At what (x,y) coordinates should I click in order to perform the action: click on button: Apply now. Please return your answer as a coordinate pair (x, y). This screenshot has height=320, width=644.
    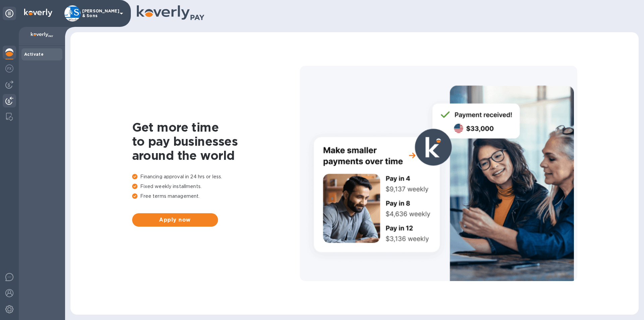
    Looking at the image, I should click on (175, 220).